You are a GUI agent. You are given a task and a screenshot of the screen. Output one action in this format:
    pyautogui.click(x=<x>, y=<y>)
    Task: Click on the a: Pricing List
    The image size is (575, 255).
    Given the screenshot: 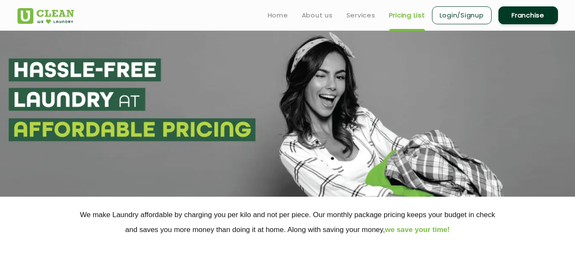 What is the action you would take?
    pyautogui.click(x=407, y=15)
    